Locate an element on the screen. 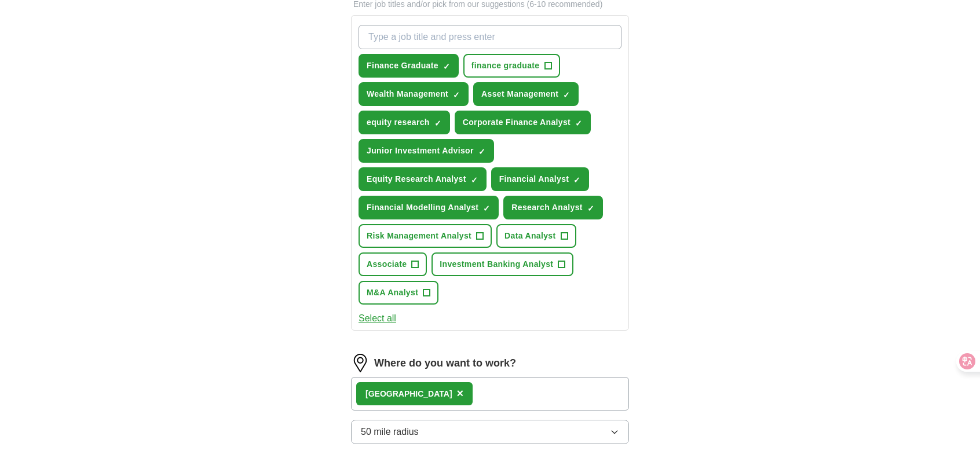  span: equity research is located at coordinates (398, 122).